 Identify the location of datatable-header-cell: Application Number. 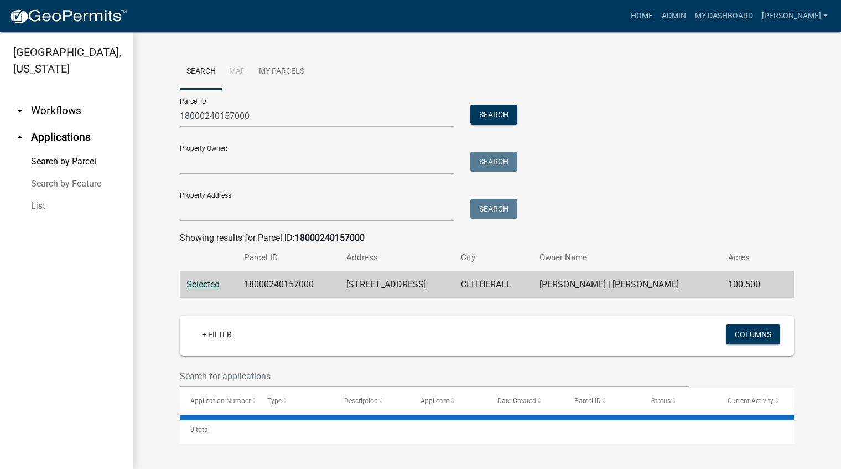
(218, 401).